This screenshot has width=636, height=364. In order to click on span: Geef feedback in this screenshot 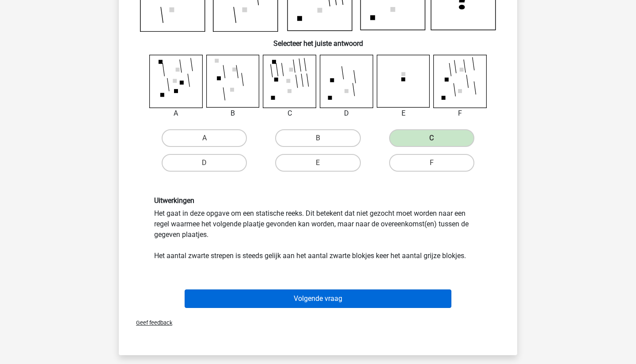, I will do `click(151, 323)`.